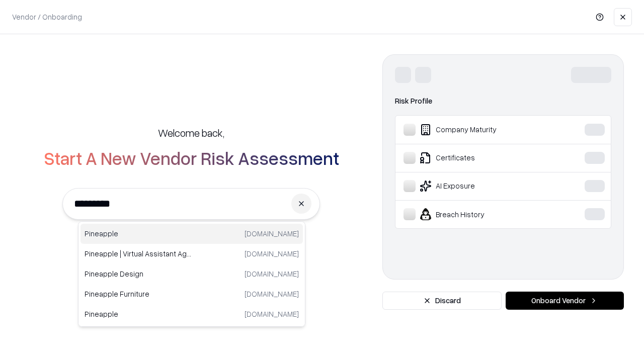 This screenshot has height=362, width=644. Describe the element at coordinates (191, 158) in the screenshot. I see `h2: Start A New Vendor Risk Assessment` at that location.